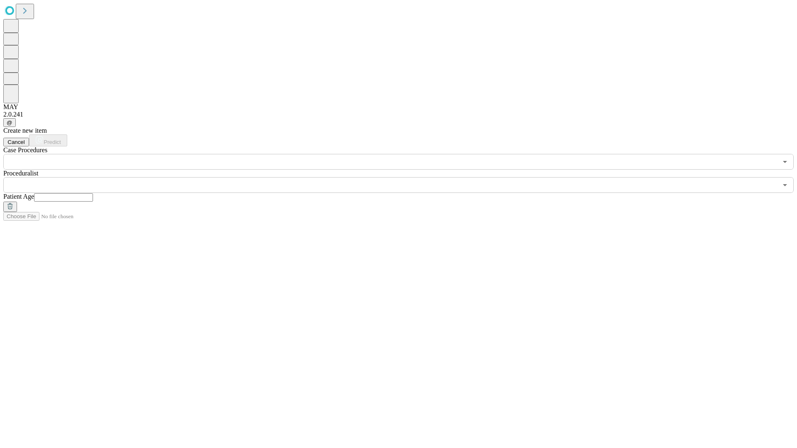 Image resolution: width=797 pixels, height=448 pixels. Describe the element at coordinates (398, 115) in the screenshot. I see `div: 2.0.241` at that location.